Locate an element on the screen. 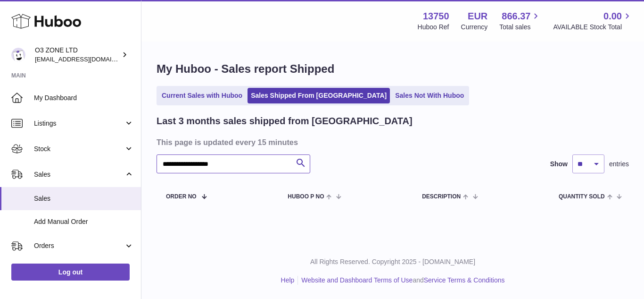  h3: This page is updated every 15 minutes is located at coordinates (391, 142).